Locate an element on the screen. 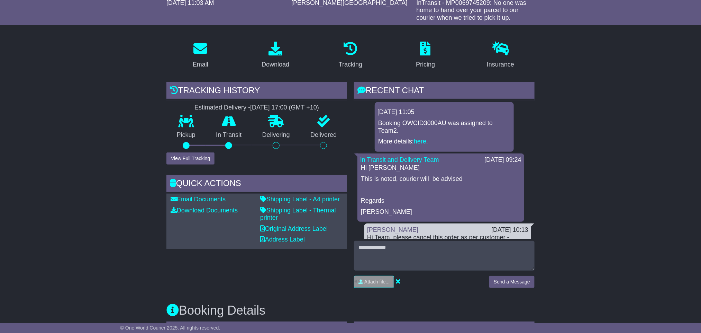 This screenshot has width=701, height=333. p: More details: . is located at coordinates (444, 142).